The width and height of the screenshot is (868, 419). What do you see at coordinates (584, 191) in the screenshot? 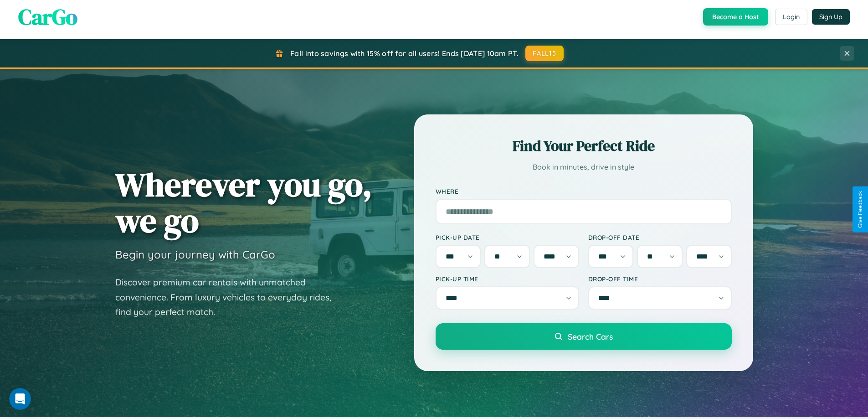
I see `label: Where` at bounding box center [584, 191].